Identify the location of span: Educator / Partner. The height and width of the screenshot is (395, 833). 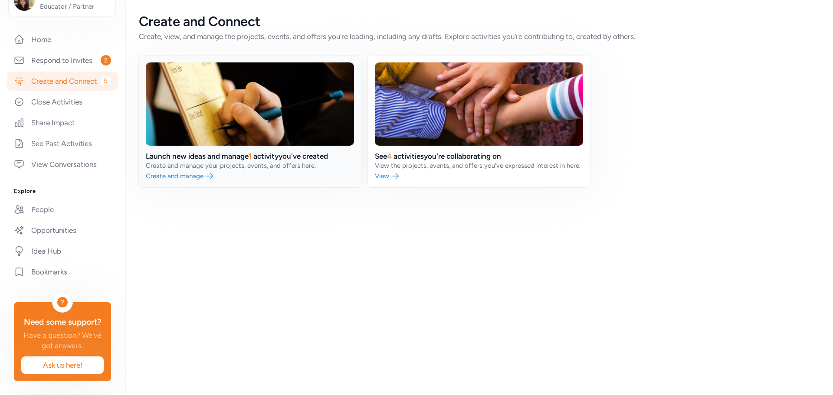
(75, 7).